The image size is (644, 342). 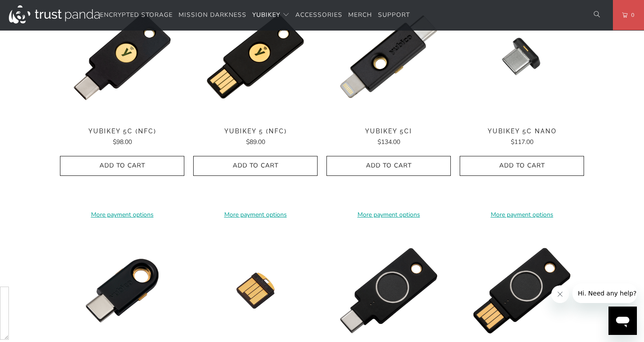 What do you see at coordinates (136, 15) in the screenshot?
I see `span: Encrypted Storage` at bounding box center [136, 15].